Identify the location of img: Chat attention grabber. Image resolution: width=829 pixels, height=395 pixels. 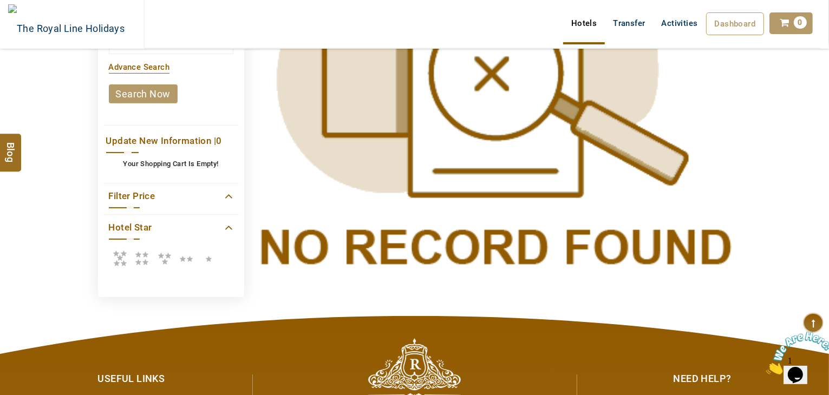
(38, 25).